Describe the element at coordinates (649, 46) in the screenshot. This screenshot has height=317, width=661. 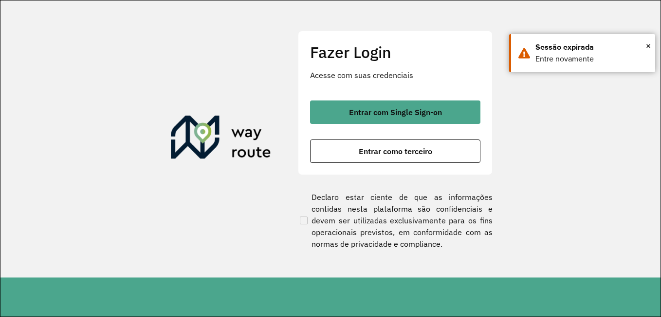
I see `button: Close` at that location.